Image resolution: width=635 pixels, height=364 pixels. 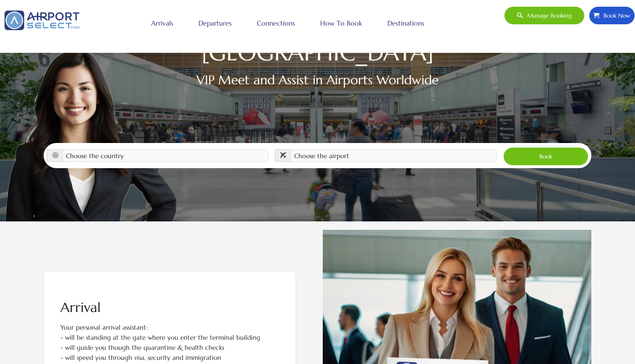 What do you see at coordinates (547, 15) in the screenshot?
I see `span: Manage booking` at bounding box center [547, 15].